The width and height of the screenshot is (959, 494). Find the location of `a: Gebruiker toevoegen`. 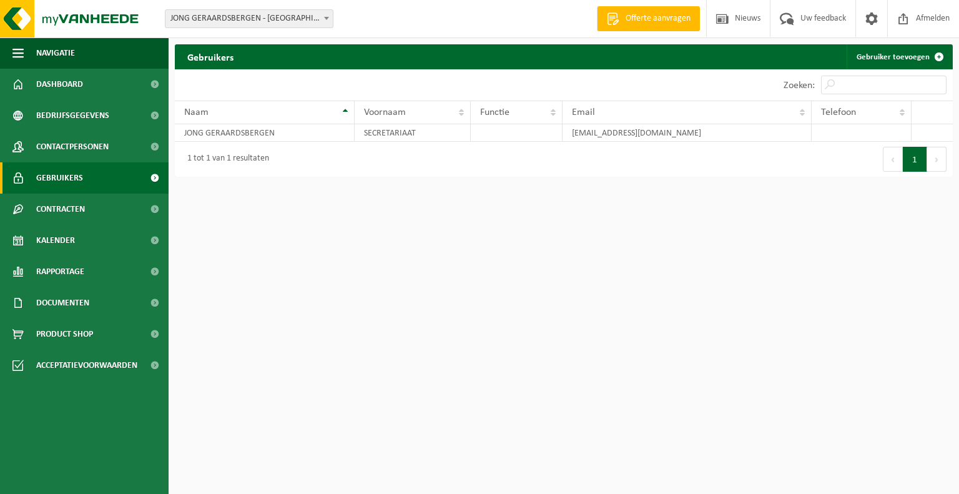

a: Gebruiker toevoegen is located at coordinates (899, 57).